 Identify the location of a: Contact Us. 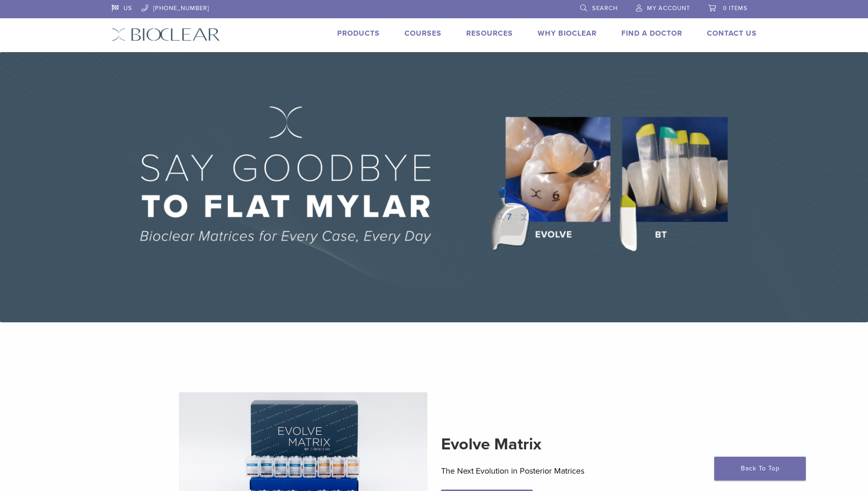
(732, 33).